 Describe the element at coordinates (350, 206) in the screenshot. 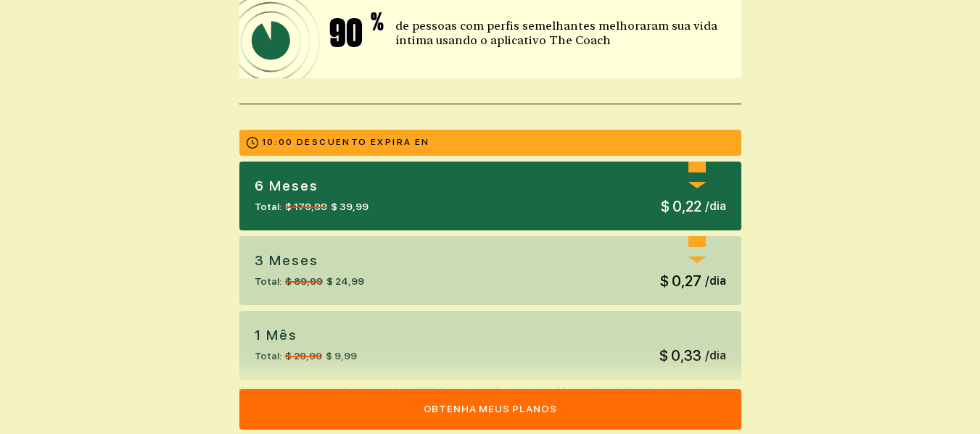

I see `font: $ 39,99` at that location.